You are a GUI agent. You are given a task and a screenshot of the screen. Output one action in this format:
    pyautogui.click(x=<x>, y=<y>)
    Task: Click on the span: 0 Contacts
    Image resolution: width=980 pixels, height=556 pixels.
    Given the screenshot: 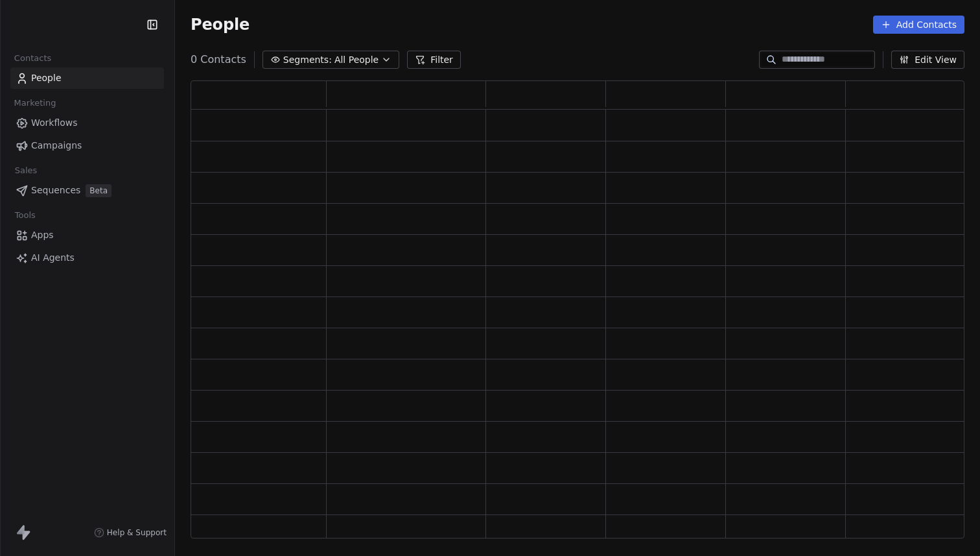 What is the action you would take?
    pyautogui.click(x=218, y=60)
    